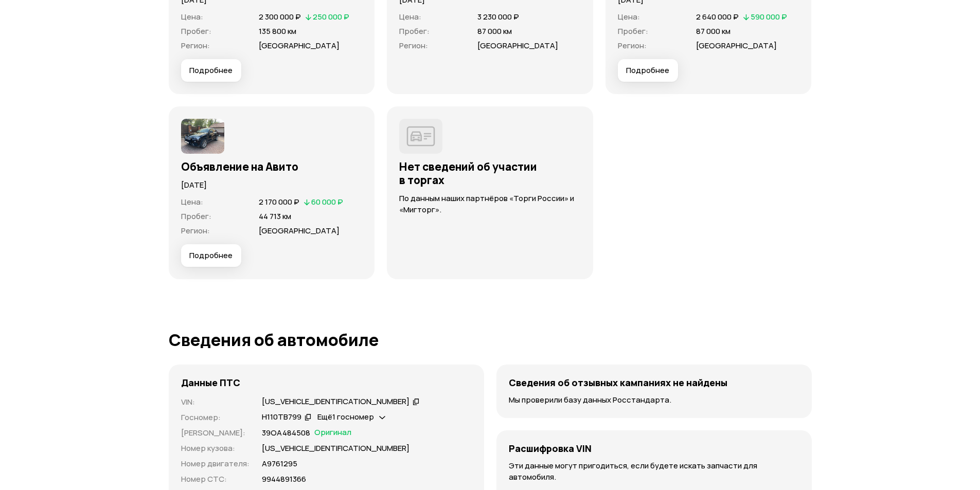 The image size is (980, 490). I want to click on span: 60 000 ₽, so click(327, 202).